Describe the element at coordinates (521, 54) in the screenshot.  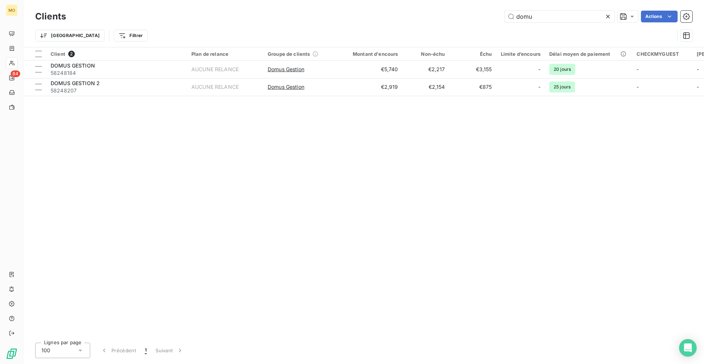
I see `div: Limite d’encours` at that location.